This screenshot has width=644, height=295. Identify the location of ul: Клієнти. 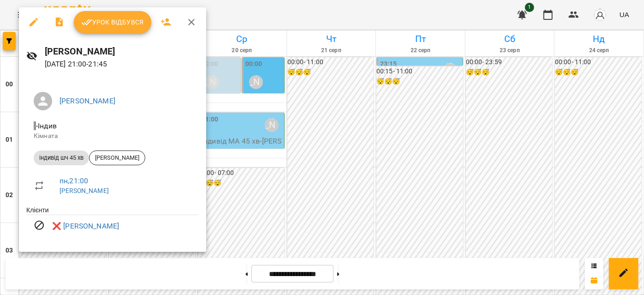
(112, 223).